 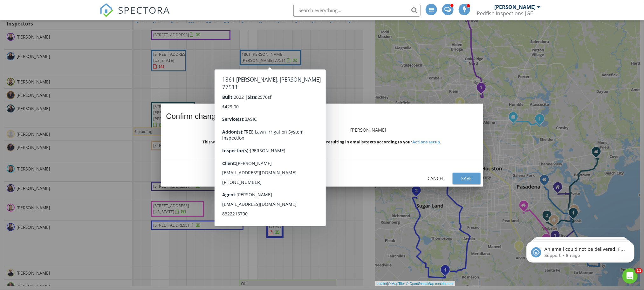 What do you see at coordinates (436, 178) in the screenshot?
I see `button: Cancel` at bounding box center [436, 178].